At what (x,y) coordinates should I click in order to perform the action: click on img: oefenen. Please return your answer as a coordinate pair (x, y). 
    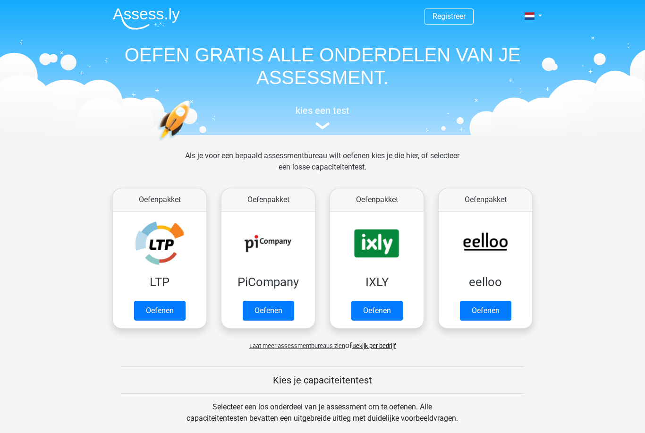
    Looking at the image, I should click on (192, 143).